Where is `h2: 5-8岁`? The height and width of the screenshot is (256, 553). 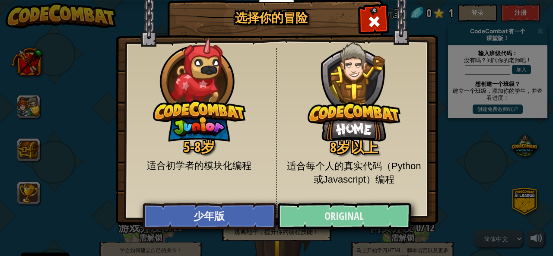
h2: 5-8岁 is located at coordinates (199, 147).